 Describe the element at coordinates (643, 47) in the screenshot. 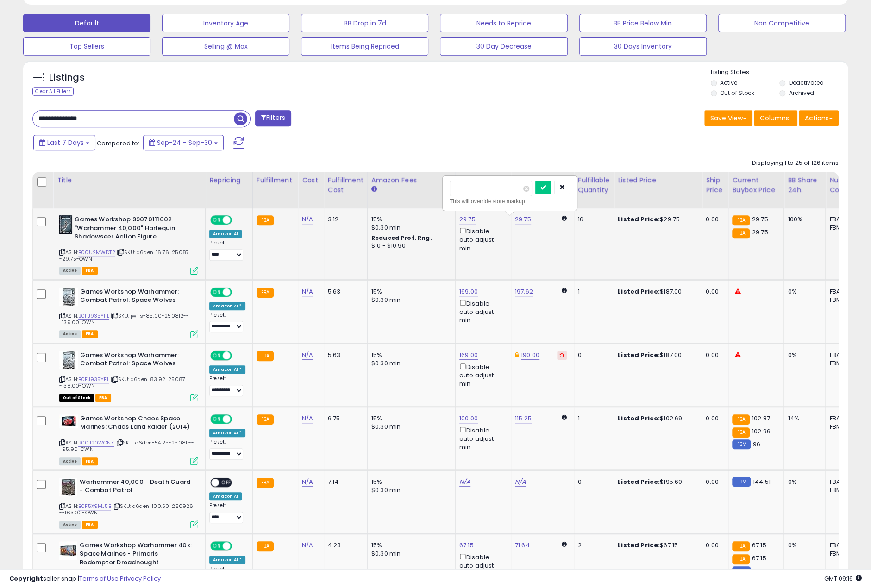

I see `button: 30 Days Inventory` at that location.